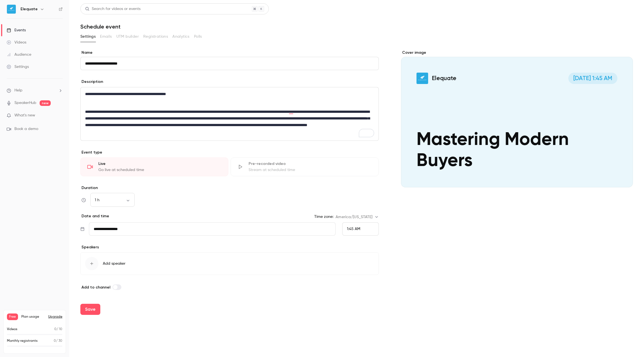 This screenshot has width=644, height=357. What do you see at coordinates (154, 167) in the screenshot?
I see `div: LiveGo live at scheduled time` at bounding box center [154, 167].